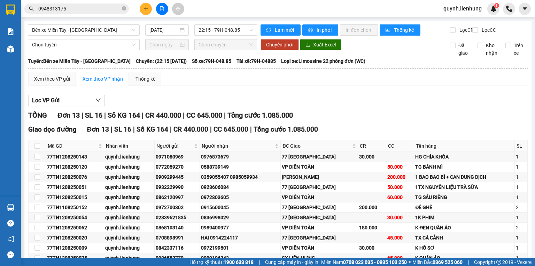 The width and height of the screenshot is (535, 266). What do you see at coordinates (75, 227) in the screenshot?
I see `div: 77TN1208250062` at bounding box center [75, 227].